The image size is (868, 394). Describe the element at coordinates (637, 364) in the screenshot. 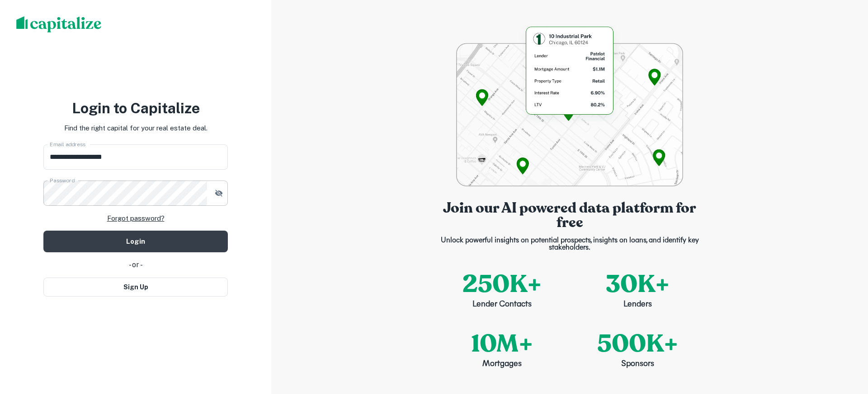

I see `p: Sponsors` at that location.